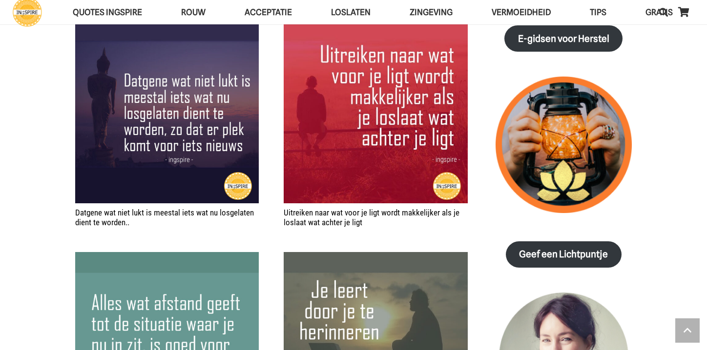 Image resolution: width=707 pixels, height=350 pixels. Describe the element at coordinates (563, 39) in the screenshot. I see `a: E-gidsen voor Herstel` at that location.